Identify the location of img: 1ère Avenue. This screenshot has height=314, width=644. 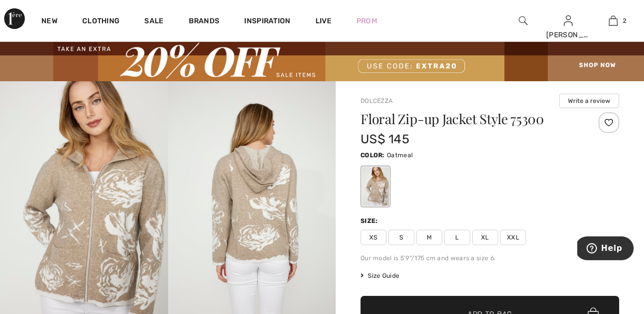
(14, 19).